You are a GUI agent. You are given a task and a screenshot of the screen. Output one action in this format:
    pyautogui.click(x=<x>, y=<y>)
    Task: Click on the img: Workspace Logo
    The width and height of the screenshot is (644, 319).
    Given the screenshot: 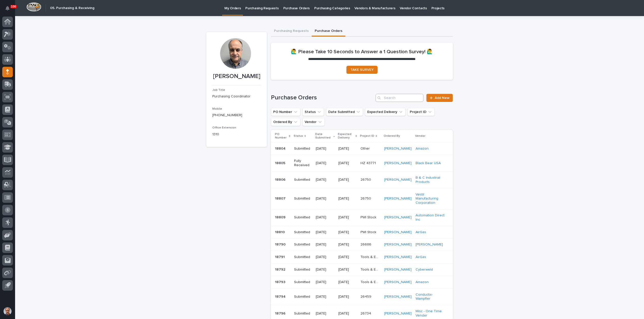 What is the action you would take?
    pyautogui.click(x=34, y=7)
    